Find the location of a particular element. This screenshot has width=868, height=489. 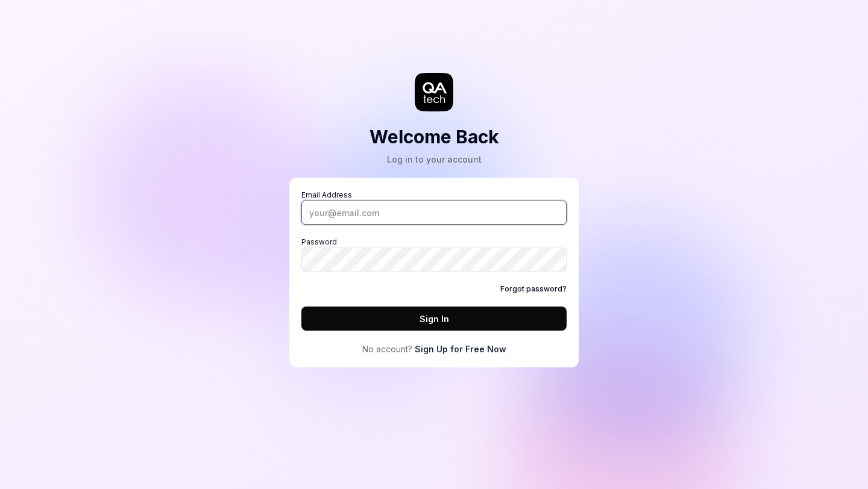

button: Sign In is located at coordinates (434, 319).